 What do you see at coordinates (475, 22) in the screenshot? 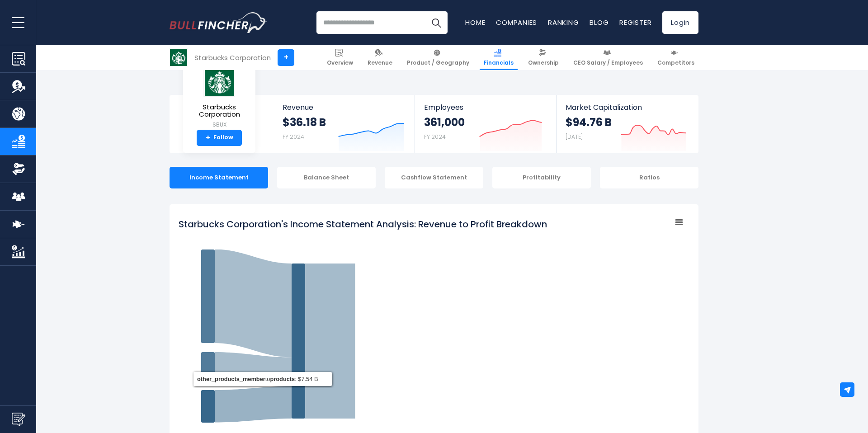
I see `a: Home` at bounding box center [475, 22].